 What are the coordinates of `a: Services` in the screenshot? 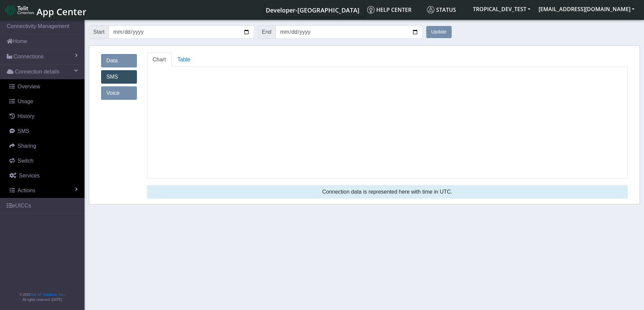 It's located at (44, 176).